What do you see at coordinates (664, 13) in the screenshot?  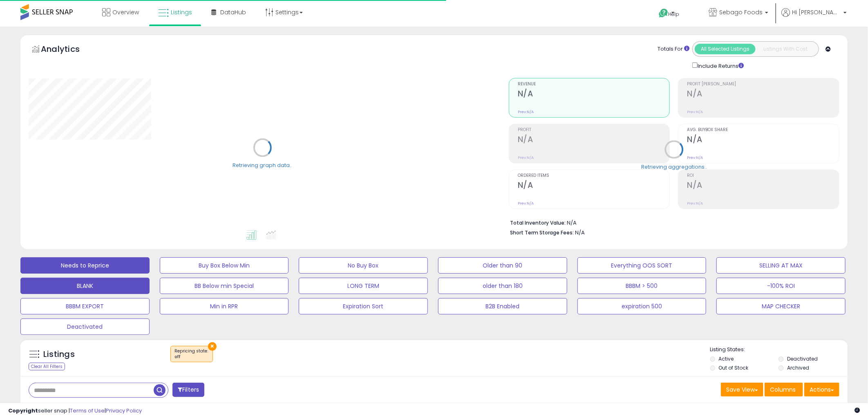 I see `i: Get Help` at bounding box center [664, 13].